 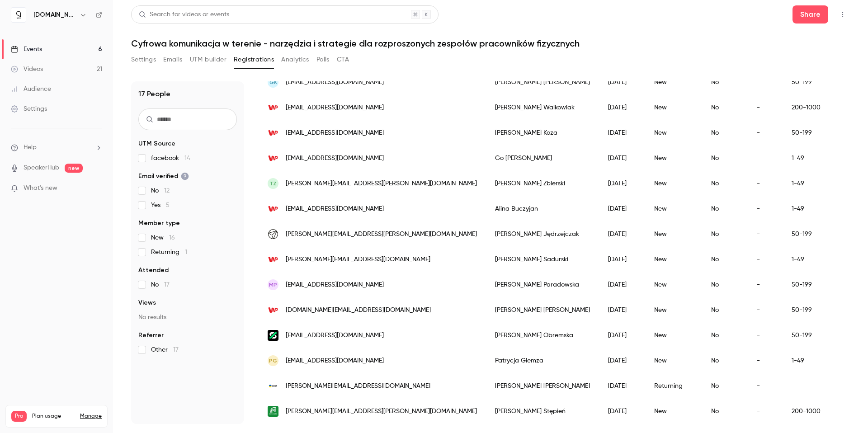 What do you see at coordinates (273, 285) in the screenshot?
I see `span: MP` at bounding box center [273, 285].